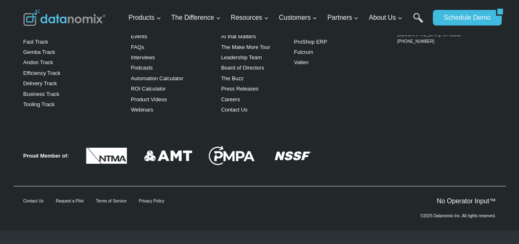 The height and width of the screenshot is (244, 519). I want to click on a: Careers, so click(231, 99).